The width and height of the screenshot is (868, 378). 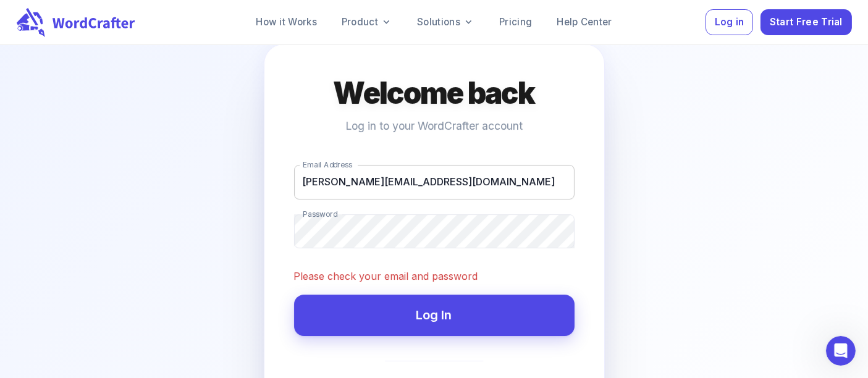 What do you see at coordinates (584, 22) in the screenshot?
I see `a: Help Center` at bounding box center [584, 22].